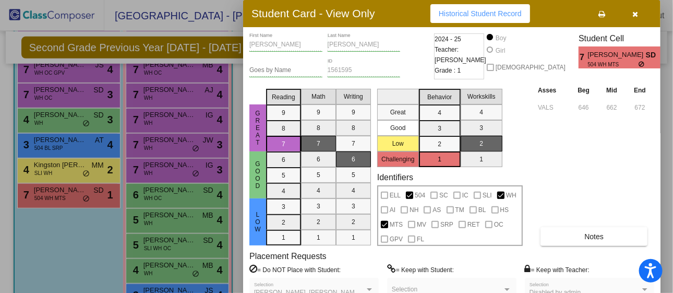 The width and height of the screenshot is (673, 293). I want to click on span: OC, so click(499, 224).